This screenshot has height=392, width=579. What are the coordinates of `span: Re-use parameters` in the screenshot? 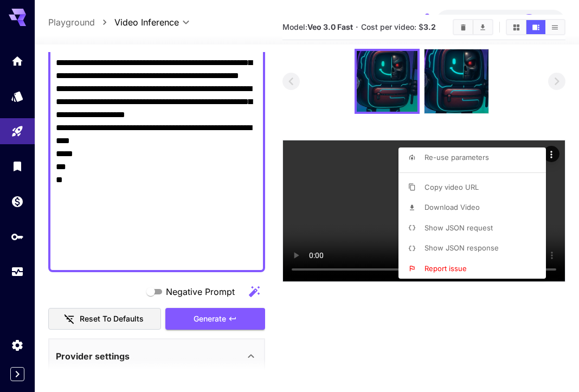 It's located at (456, 157).